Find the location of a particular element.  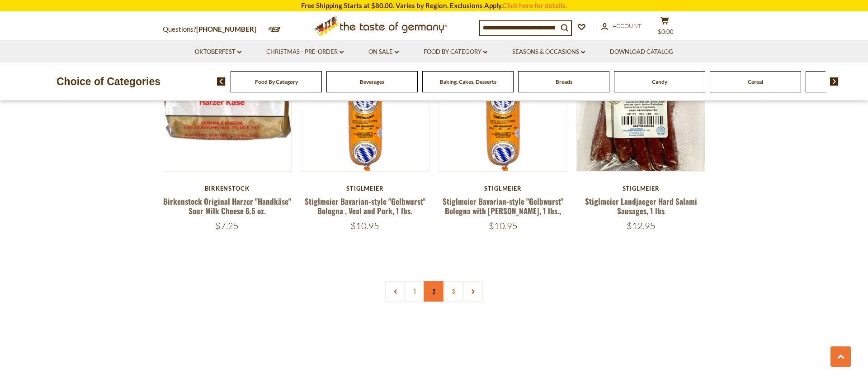

a: 1 is located at coordinates (415, 291).